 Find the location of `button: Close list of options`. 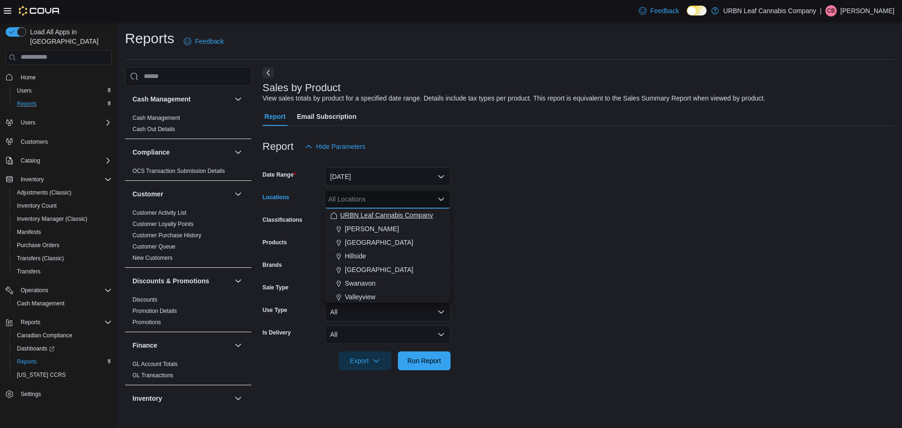

button: Close list of options is located at coordinates (441, 199).